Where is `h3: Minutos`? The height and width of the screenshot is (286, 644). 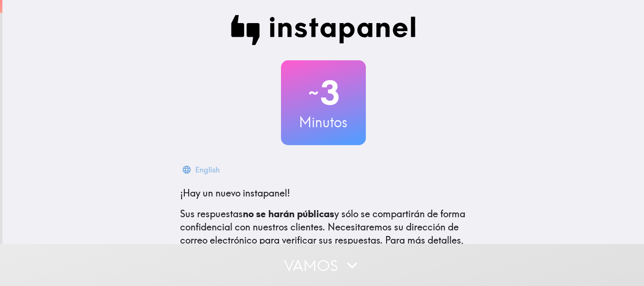
h3: Minutos is located at coordinates (323, 122).